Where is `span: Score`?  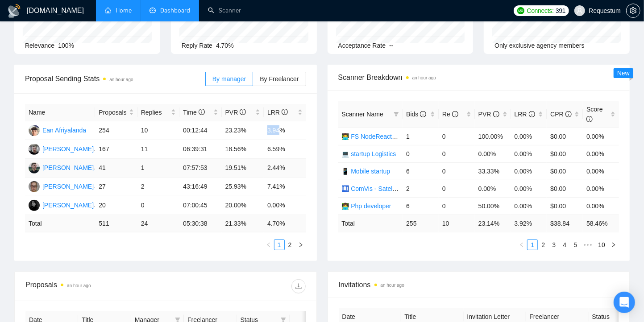
span: Score is located at coordinates (594, 114).